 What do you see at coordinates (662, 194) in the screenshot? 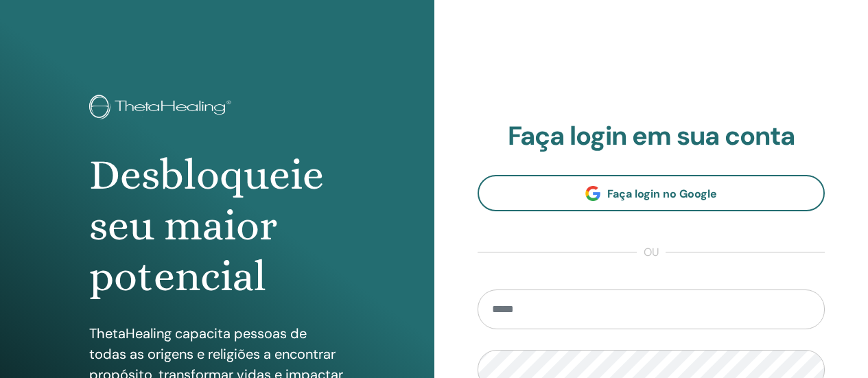
I see `span: Faça login no Google` at bounding box center [662, 194].